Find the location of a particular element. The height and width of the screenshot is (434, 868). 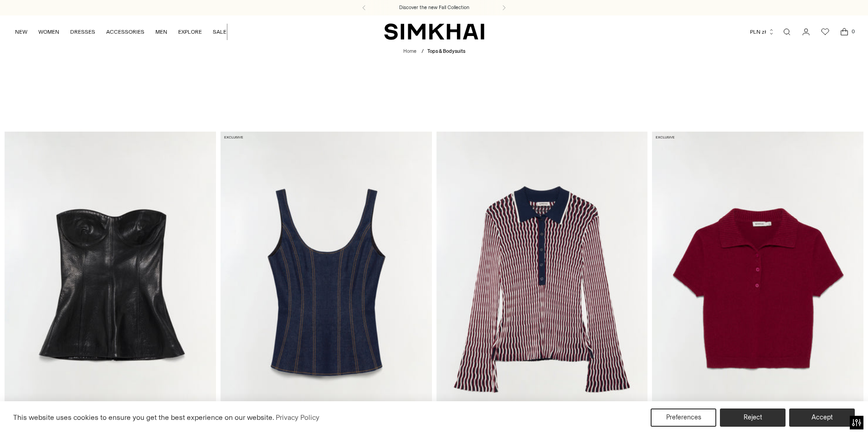

span: 0 is located at coordinates (853, 32).